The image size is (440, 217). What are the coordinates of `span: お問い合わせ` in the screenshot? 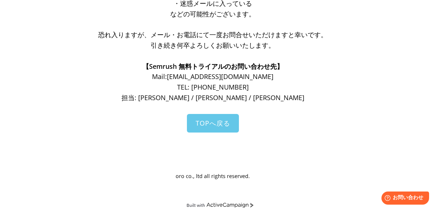 It's located at (33, 9).